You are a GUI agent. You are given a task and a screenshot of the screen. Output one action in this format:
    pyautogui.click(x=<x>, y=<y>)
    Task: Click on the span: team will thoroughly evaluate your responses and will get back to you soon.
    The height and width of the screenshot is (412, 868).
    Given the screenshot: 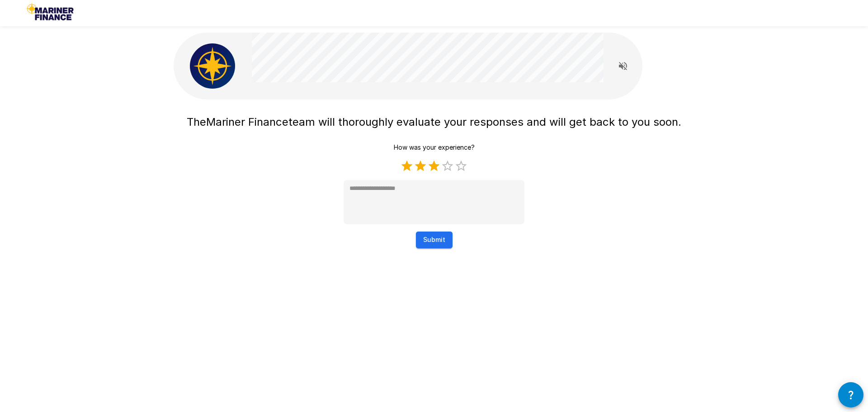 What is the action you would take?
    pyautogui.click(x=484, y=122)
    